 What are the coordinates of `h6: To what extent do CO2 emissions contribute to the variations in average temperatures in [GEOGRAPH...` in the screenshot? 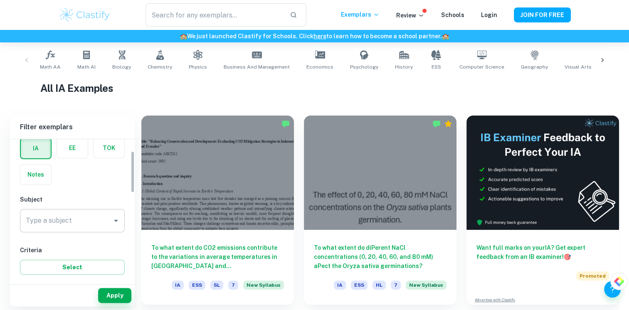 It's located at (217, 257).